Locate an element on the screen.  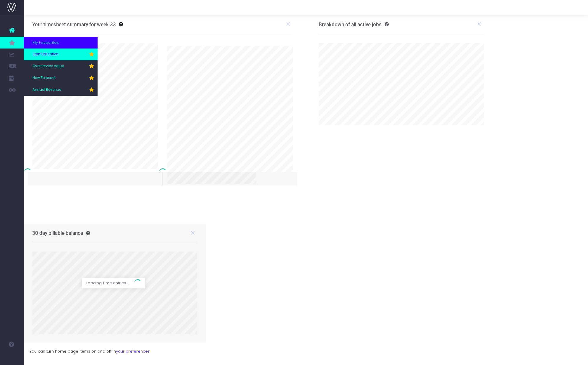
span: My Favourites is located at coordinates (45, 42).